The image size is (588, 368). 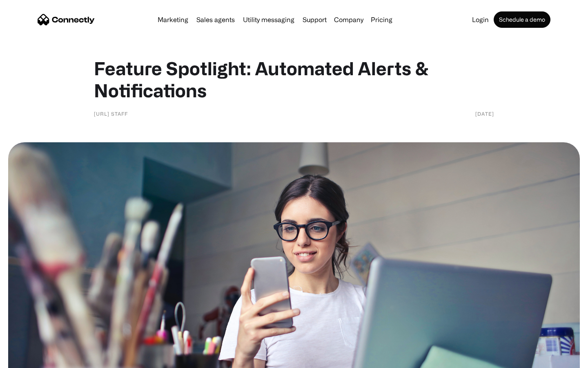 What do you see at coordinates (173, 20) in the screenshot?
I see `a: Marketing` at bounding box center [173, 20].